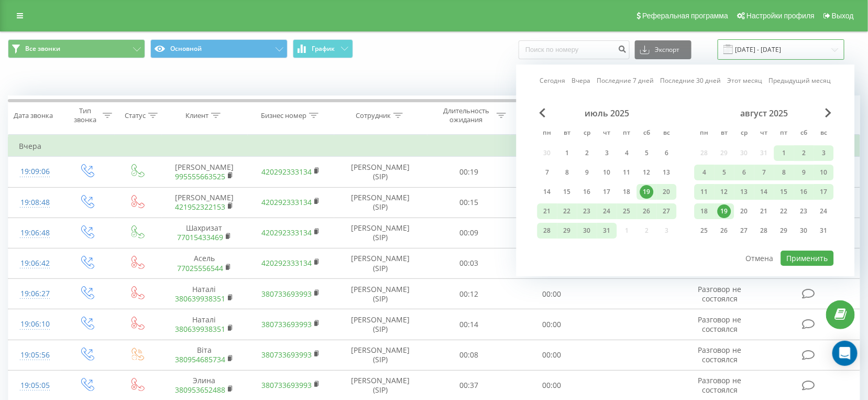 The image size is (868, 400). What do you see at coordinates (744, 172) in the screenshot?
I see `div: ср 6 авг. 2025 г.` at bounding box center [744, 172].